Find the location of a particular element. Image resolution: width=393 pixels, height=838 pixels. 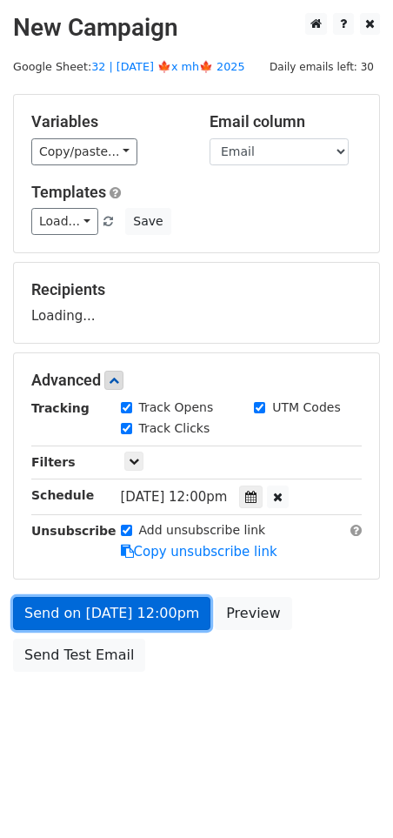

h5: Variables is located at coordinates (107, 122).